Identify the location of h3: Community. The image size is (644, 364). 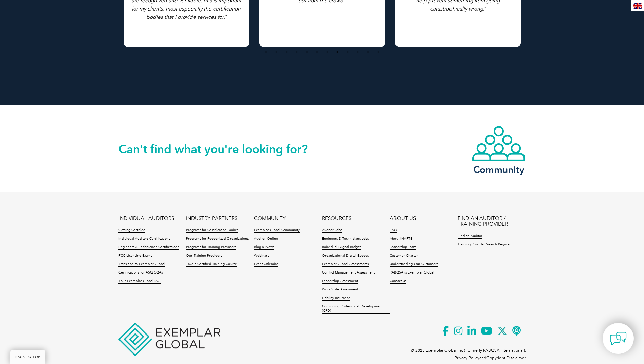
(498, 170).